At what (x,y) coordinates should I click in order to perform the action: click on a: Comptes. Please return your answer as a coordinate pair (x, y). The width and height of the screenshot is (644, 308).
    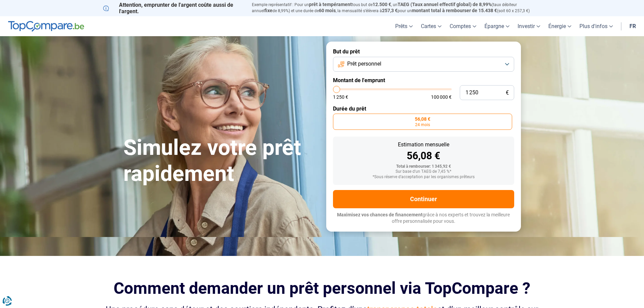
    Looking at the image, I should click on (463, 26).